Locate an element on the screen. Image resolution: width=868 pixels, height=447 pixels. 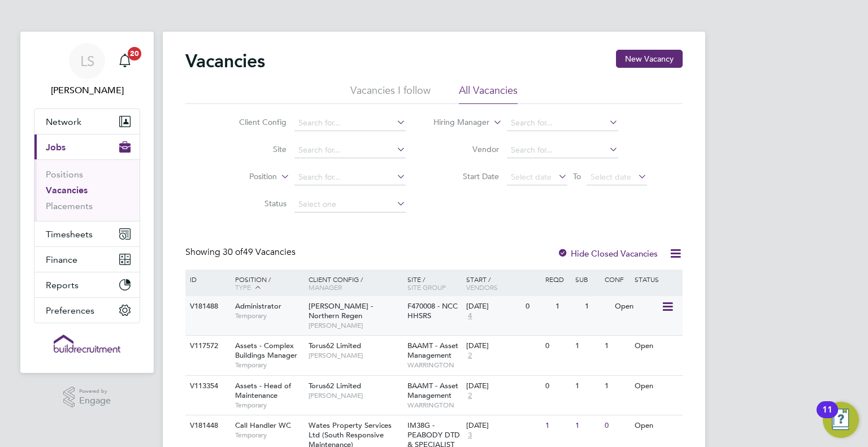
span: 30 of is located at coordinates (233, 252).